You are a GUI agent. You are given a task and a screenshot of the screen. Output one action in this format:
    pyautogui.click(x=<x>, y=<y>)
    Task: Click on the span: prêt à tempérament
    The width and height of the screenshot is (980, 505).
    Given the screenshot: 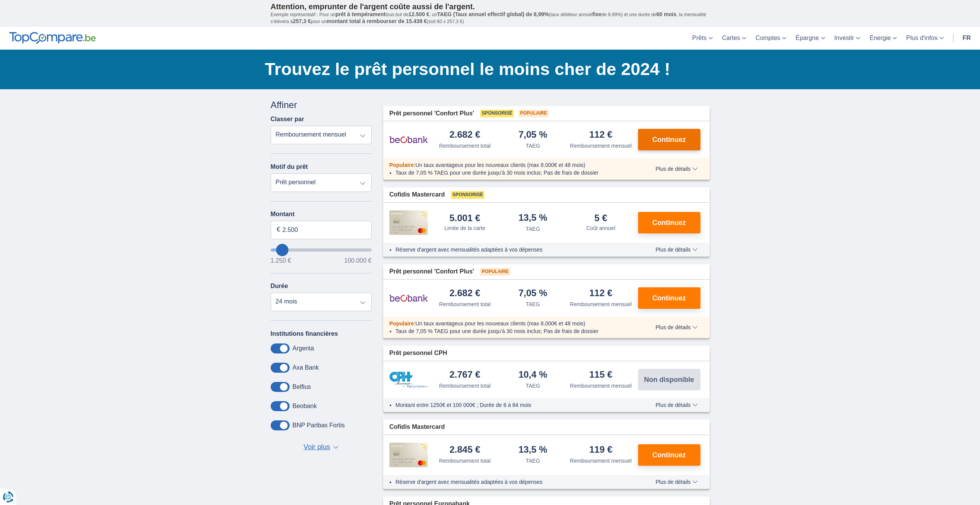 What is the action you would take?
    pyautogui.click(x=361, y=14)
    